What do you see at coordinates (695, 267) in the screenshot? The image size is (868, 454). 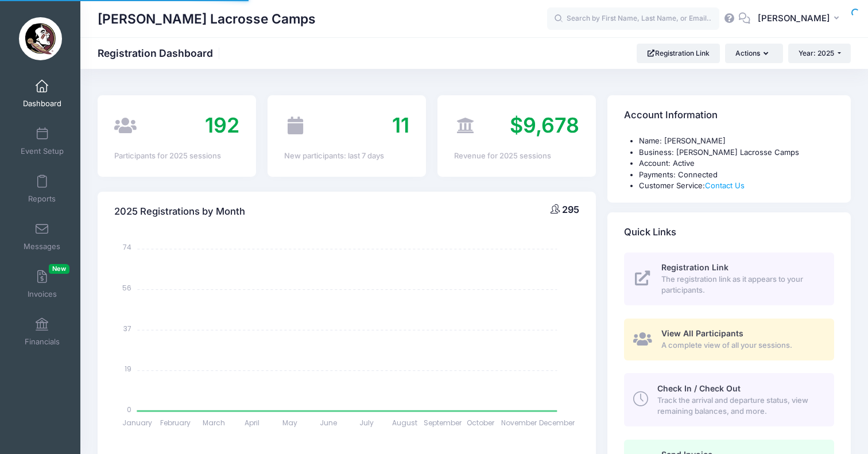 I see `span: Registration Link` at bounding box center [695, 267].